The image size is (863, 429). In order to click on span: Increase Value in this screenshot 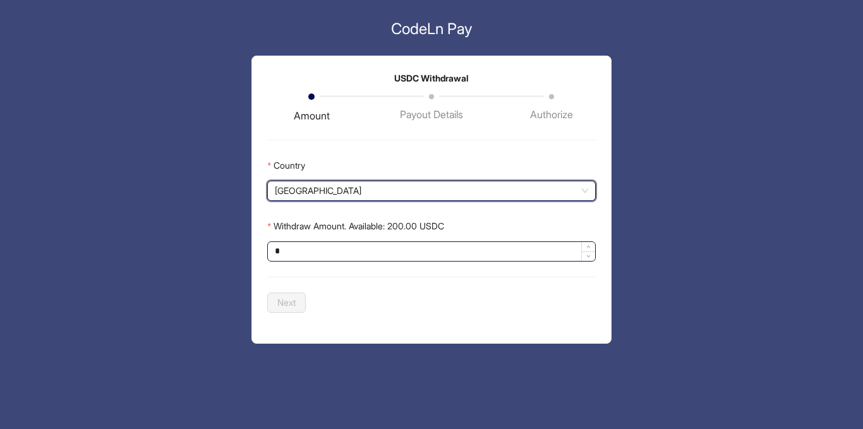, I will do `click(588, 246)`.